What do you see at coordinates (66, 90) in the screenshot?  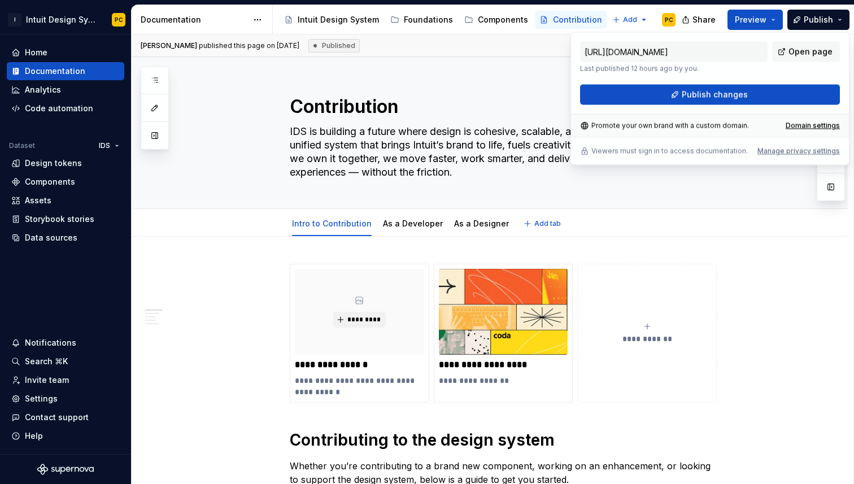 I see `a: Analytics` at bounding box center [66, 90].